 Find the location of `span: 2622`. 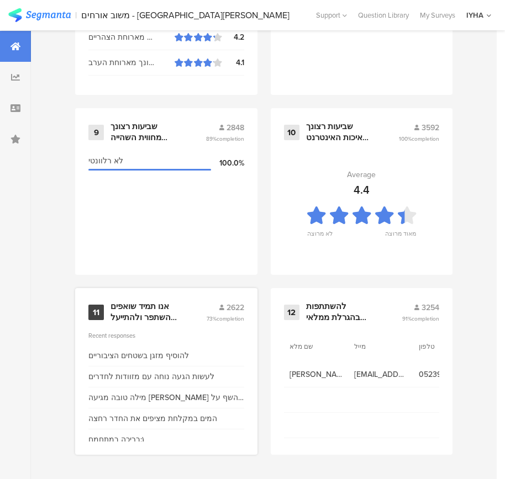

span: 2622 is located at coordinates (235, 307).